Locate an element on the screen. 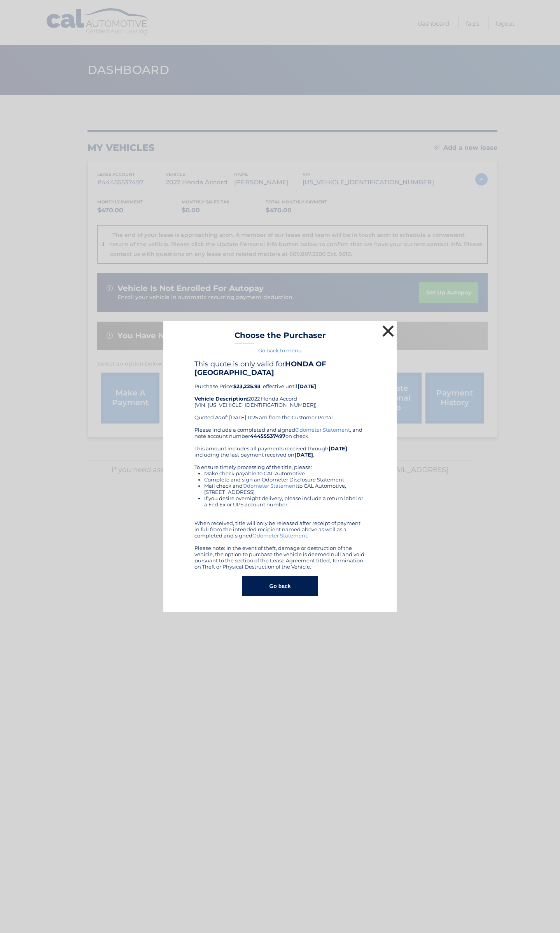 The height and width of the screenshot is (933, 560). strong: Vehicle Description: is located at coordinates (222, 399).